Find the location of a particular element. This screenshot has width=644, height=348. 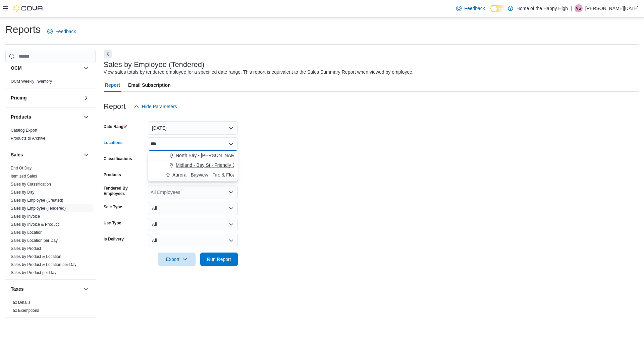

a: Products to Archive is located at coordinates (28, 138).